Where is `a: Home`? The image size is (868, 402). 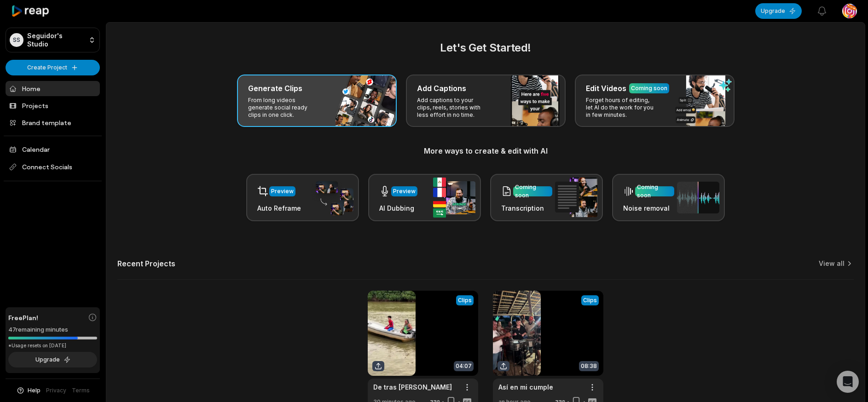 a: Home is located at coordinates (52, 89).